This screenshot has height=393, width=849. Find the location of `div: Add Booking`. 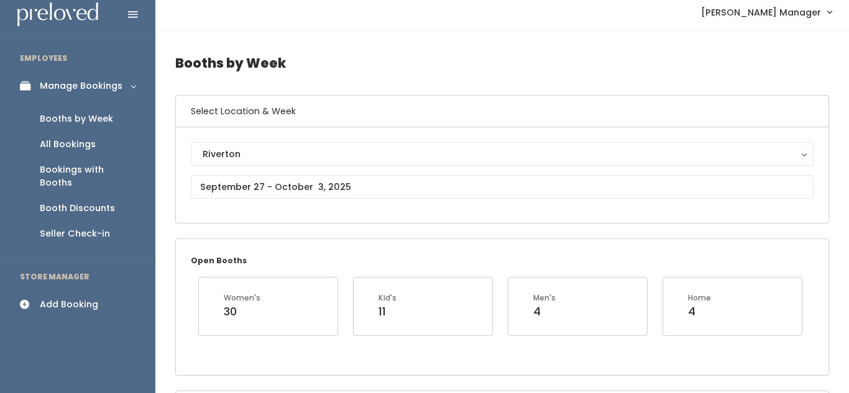

div: Add Booking is located at coordinates (69, 305).